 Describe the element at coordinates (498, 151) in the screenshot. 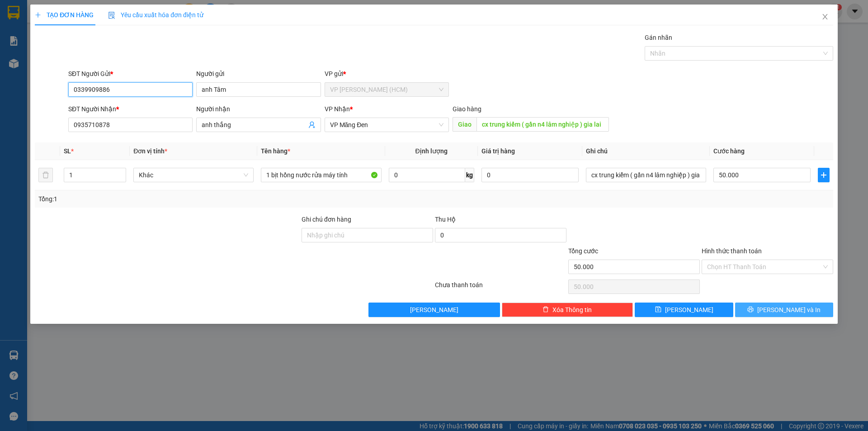

I see `span: Giá trị hàng` at that location.